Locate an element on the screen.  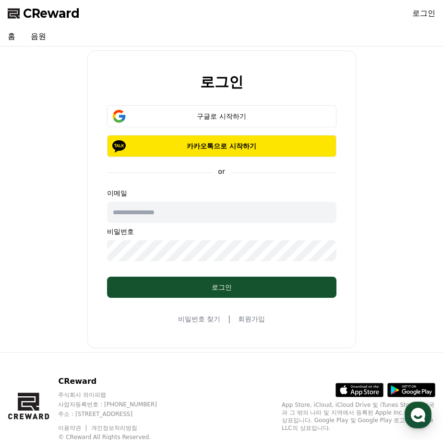
p: 이메일 is located at coordinates (222, 193).